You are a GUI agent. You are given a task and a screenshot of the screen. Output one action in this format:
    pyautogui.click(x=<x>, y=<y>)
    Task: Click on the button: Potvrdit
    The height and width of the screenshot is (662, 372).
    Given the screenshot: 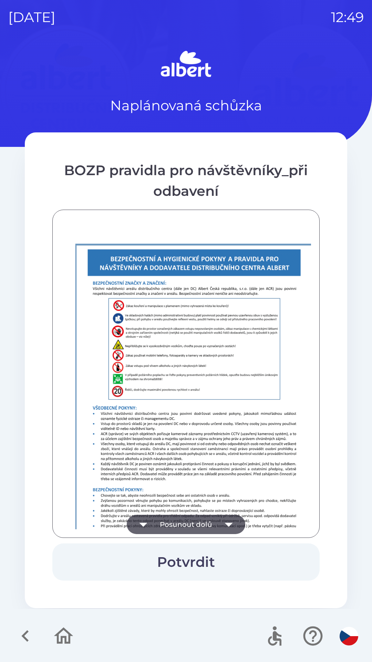 What is the action you would take?
    pyautogui.click(x=186, y=562)
    